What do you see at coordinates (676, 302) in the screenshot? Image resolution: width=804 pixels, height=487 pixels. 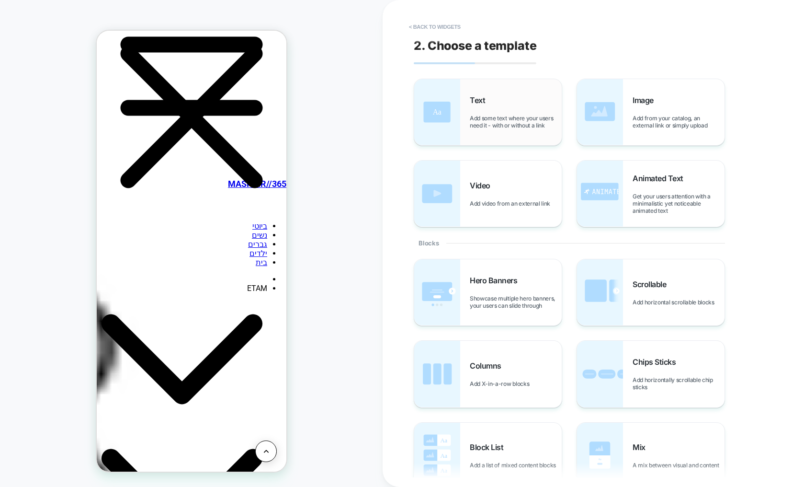 I see `span: Add horizontal scrollable blocks` at bounding box center [676, 302].